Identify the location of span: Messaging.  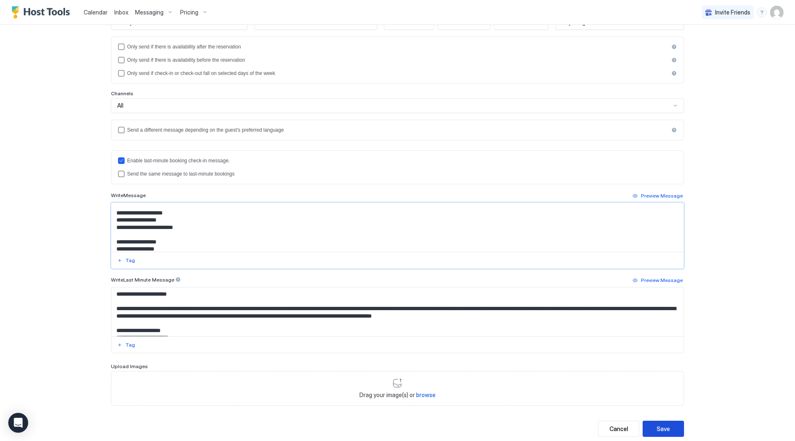
(149, 12).